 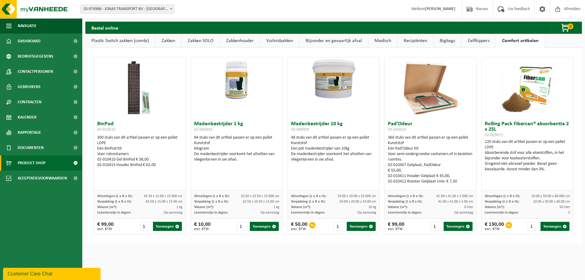 I want to click on span: 10.00 x 50.00 x 60.000 cm, so click(x=551, y=196).